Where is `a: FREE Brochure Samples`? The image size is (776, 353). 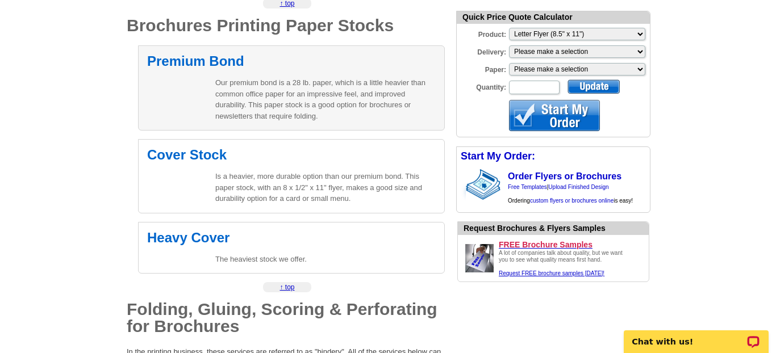
a: FREE Brochure Samples is located at coordinates (572, 245).